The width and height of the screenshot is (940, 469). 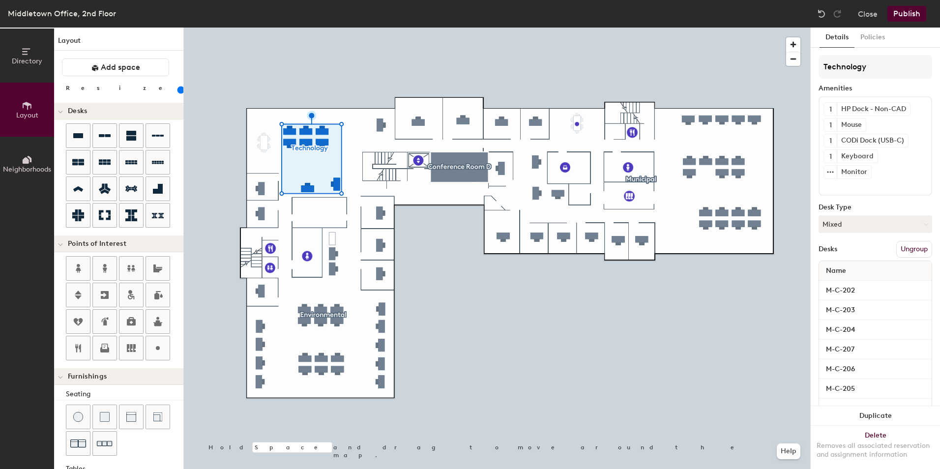 I want to click on img: Cushion, so click(x=105, y=417).